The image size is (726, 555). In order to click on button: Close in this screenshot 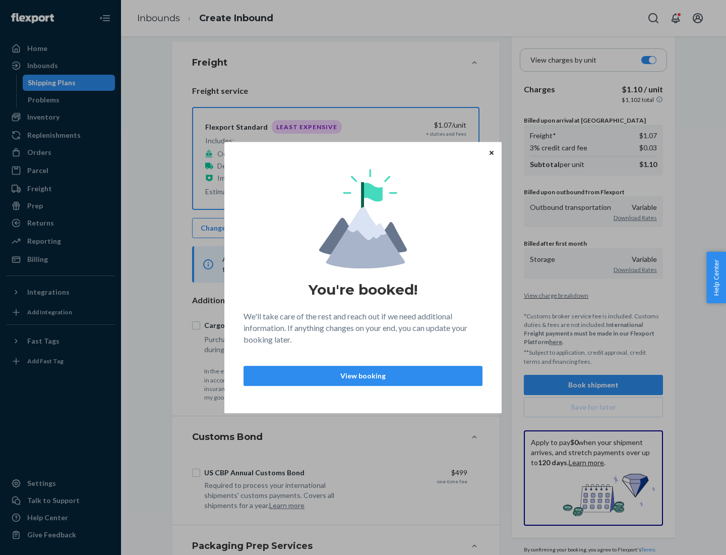, I will do `click(492, 152)`.